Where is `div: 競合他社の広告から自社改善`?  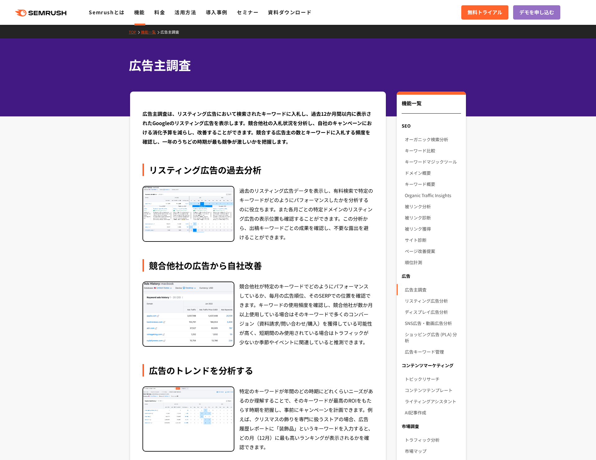
div: 競合他社の広告から自社改善 is located at coordinates (258, 265).